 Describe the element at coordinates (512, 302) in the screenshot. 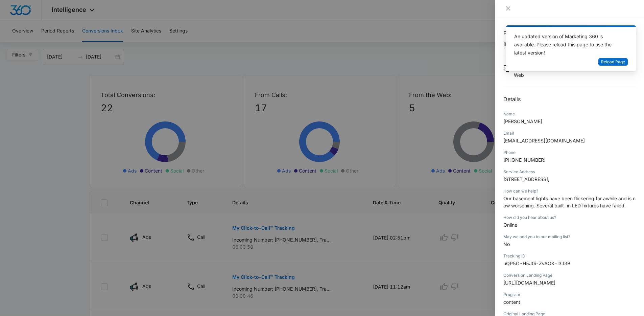

I see `span: content` at that location.